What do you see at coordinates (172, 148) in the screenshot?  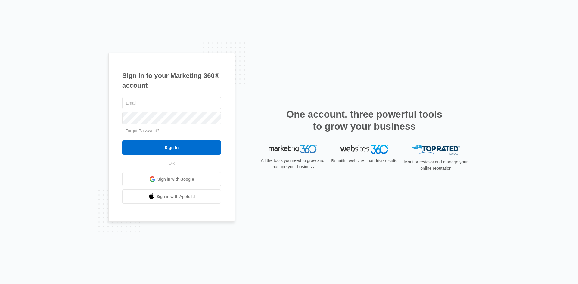 I see `input: Sign In` at bounding box center [172, 148].